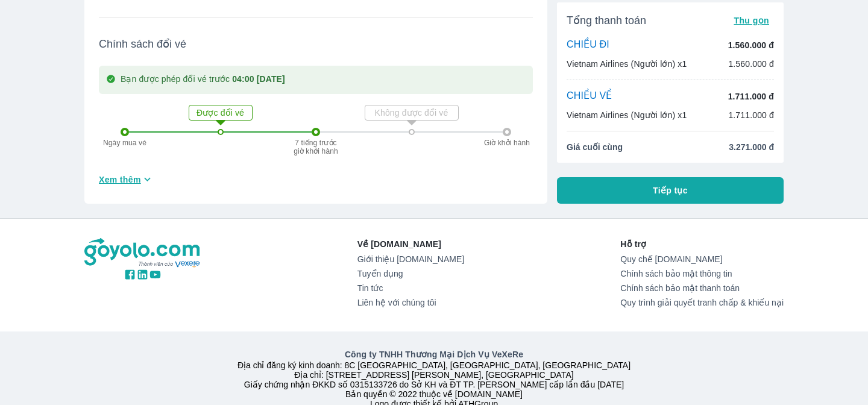 The height and width of the screenshot is (405, 868). I want to click on p: Ngày mua vé, so click(125, 143).